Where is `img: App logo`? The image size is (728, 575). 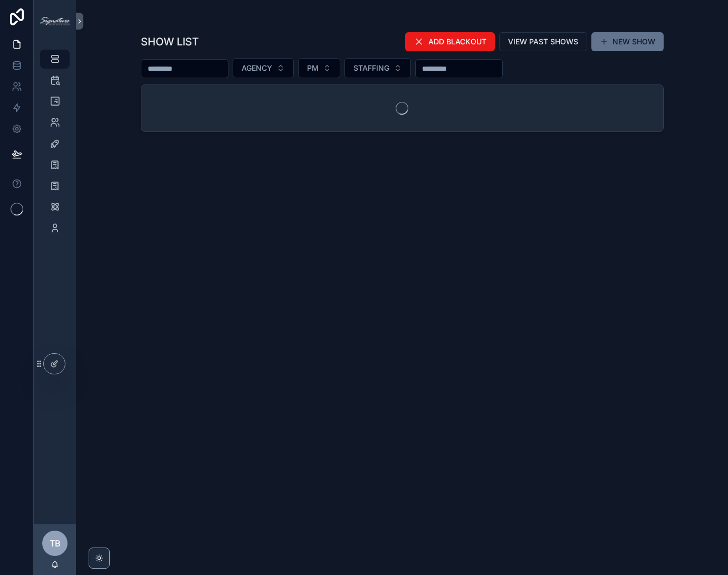
img: App logo is located at coordinates (55, 21).